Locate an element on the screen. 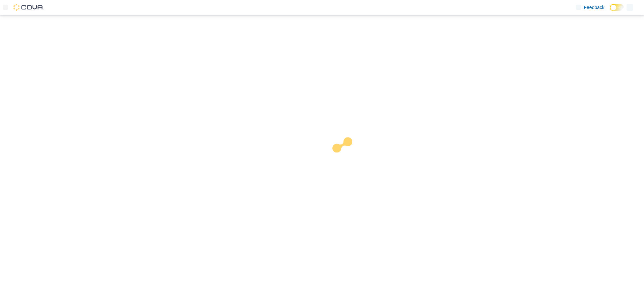 Image resolution: width=644 pixels, height=308 pixels. span: Dark Mode is located at coordinates (610, 11).